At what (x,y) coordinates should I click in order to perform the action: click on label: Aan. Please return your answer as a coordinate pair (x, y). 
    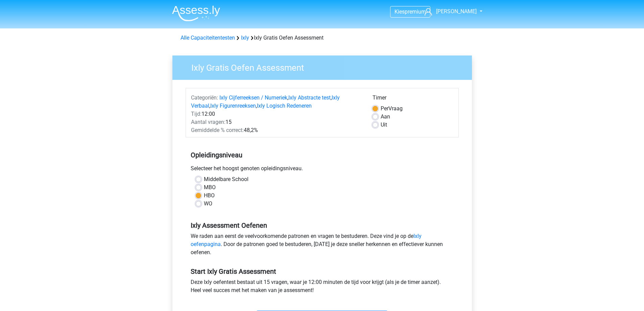
    Looking at the image, I should click on (386, 117).